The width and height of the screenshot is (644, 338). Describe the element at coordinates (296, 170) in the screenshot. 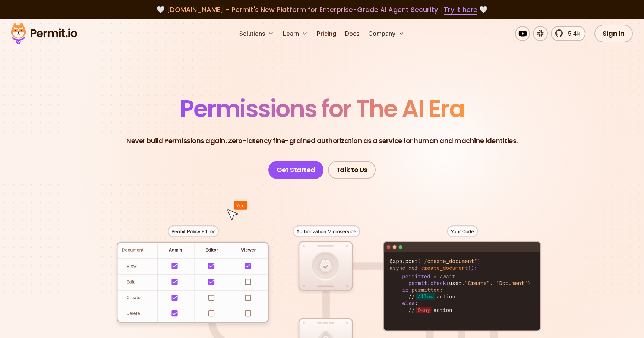

I see `a: Get Started` at that location.